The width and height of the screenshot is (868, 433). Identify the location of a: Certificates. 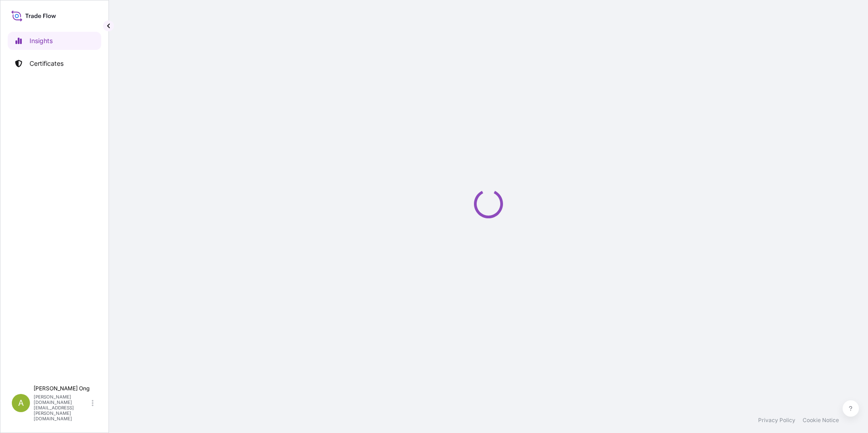
(55, 64).